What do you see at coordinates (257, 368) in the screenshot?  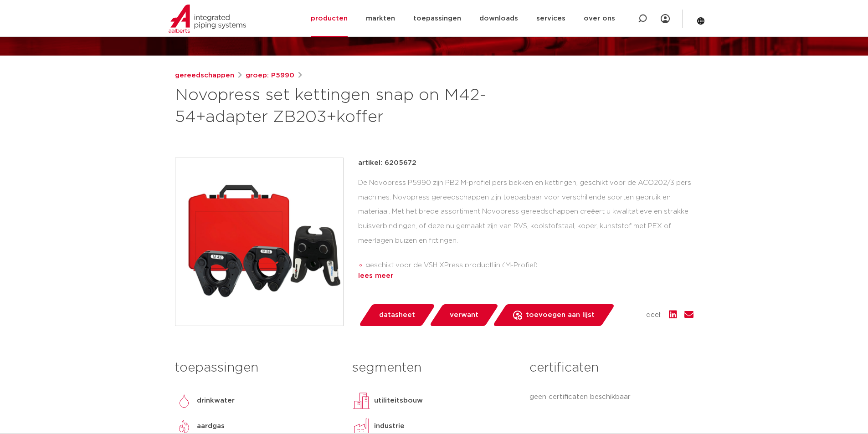 I see `h3: toepassingen` at bounding box center [257, 368].